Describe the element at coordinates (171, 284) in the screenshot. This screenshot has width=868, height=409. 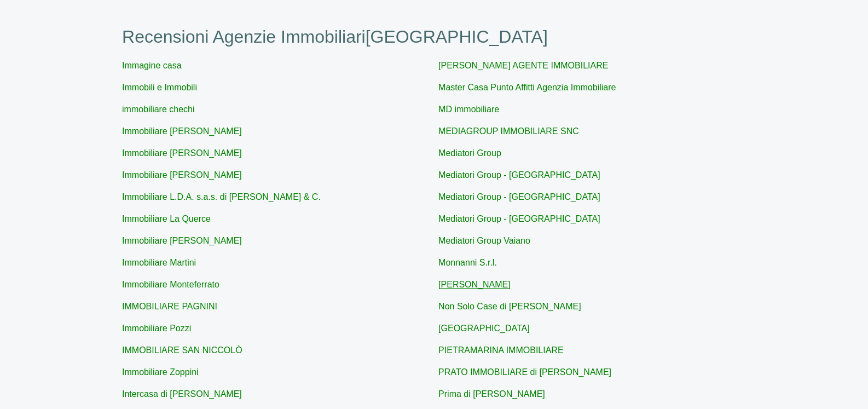
I see `a: Immobiliare Monteferrato` at that location.